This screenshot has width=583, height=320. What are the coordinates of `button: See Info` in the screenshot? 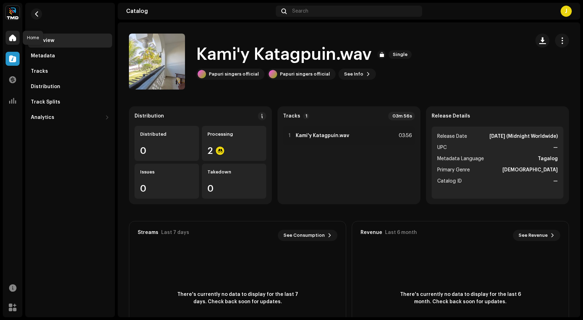 It's located at (357, 74).